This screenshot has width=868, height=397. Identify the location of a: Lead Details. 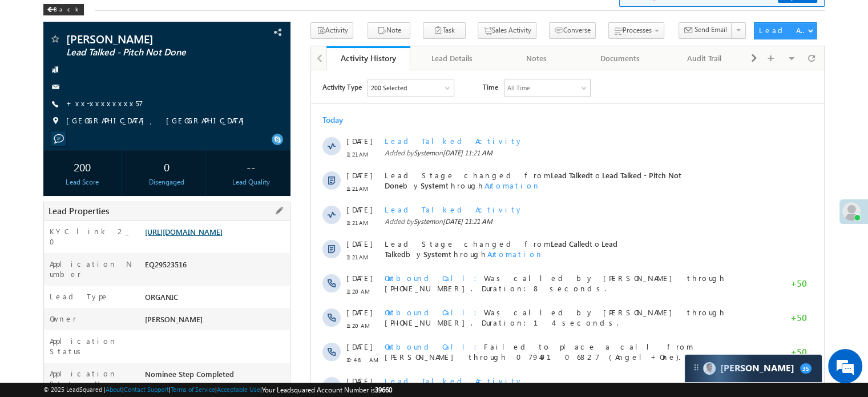
(452, 58).